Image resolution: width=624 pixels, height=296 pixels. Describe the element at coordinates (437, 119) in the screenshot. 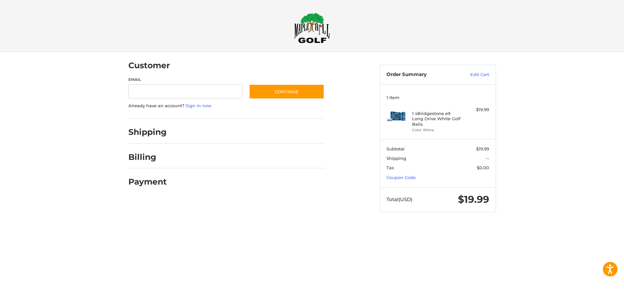

I see `h4: 1 x Bridgestone e9 Long Drive White Golf Balls` at that location.